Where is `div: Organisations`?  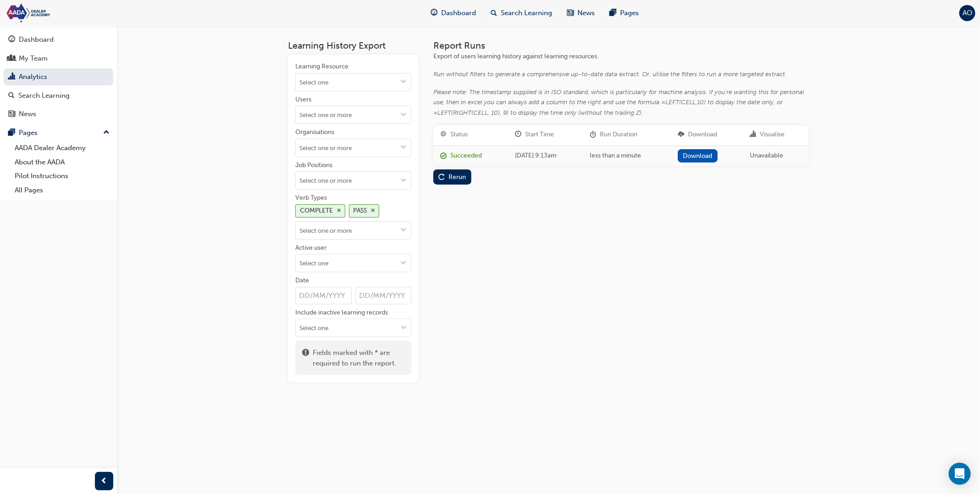 div: Organisations is located at coordinates (314, 132).